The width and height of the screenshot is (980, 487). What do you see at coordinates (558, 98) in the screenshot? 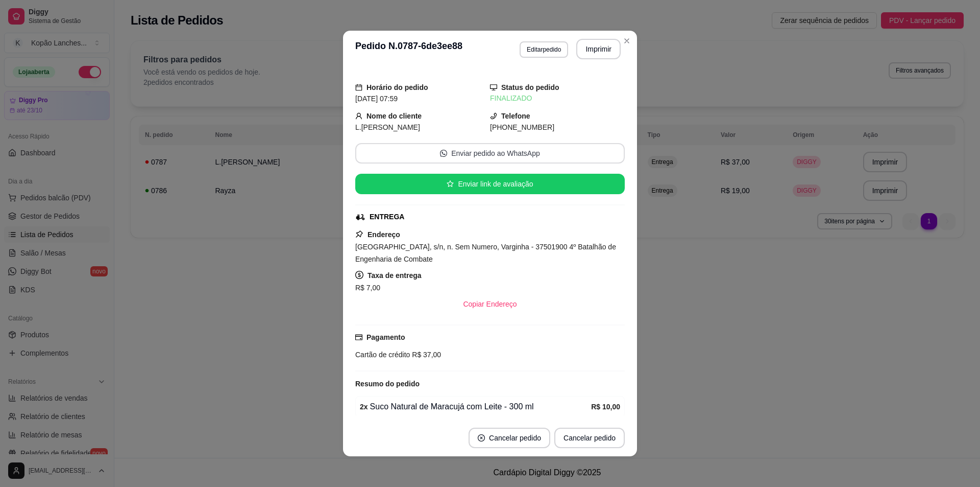
I see `div: FINALIZADO` at bounding box center [558, 98].